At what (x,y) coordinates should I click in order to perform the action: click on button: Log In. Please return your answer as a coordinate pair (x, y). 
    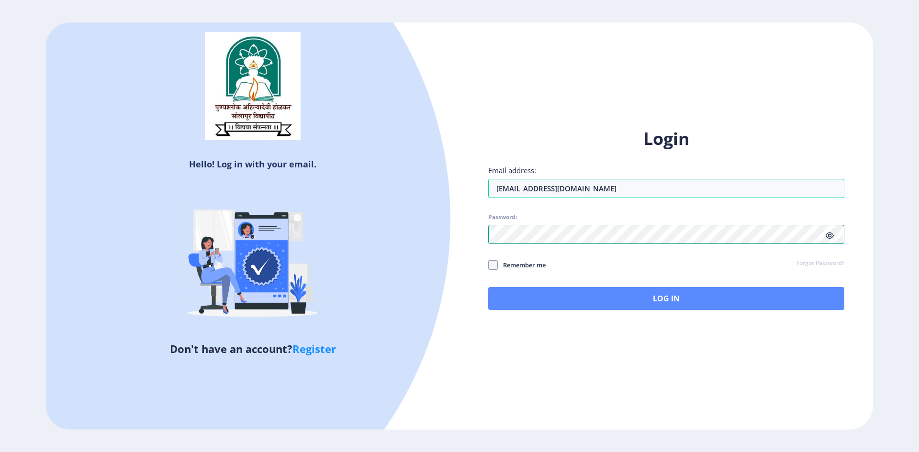
    Looking at the image, I should click on (666, 299).